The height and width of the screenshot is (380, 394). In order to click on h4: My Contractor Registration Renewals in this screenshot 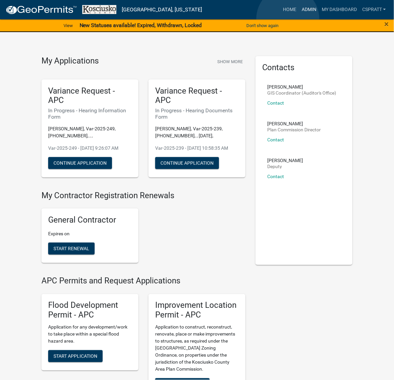, I will do `click(143, 195)`.